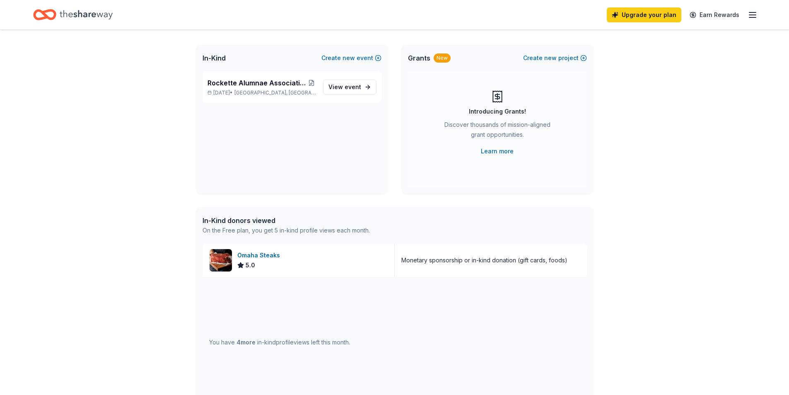 This screenshot has height=395, width=789. I want to click on div: New, so click(442, 58).